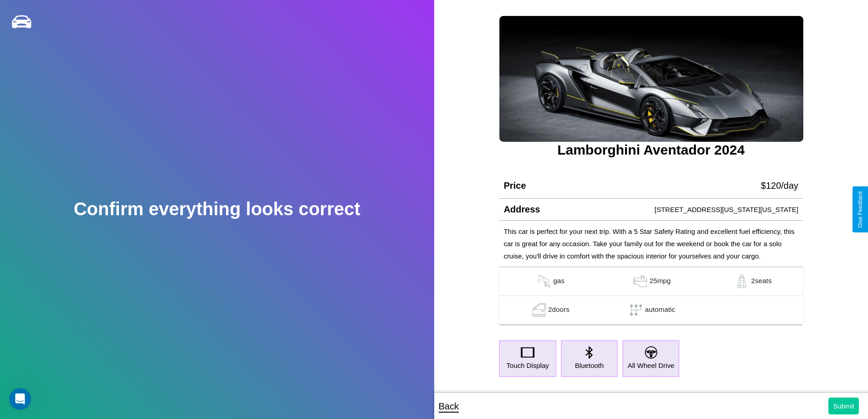  What do you see at coordinates (843, 406) in the screenshot?
I see `button: Submit` at bounding box center [843, 406].